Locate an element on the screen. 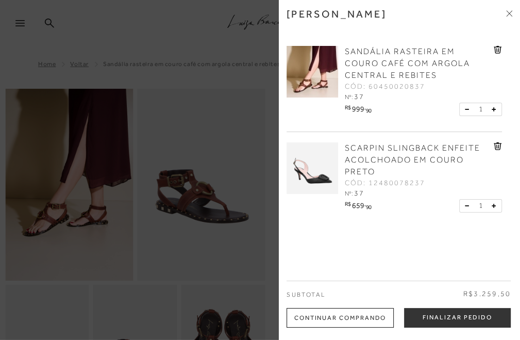 The width and height of the screenshot is (520, 340). span: CÓD: 12480078237 is located at coordinates (385, 183).